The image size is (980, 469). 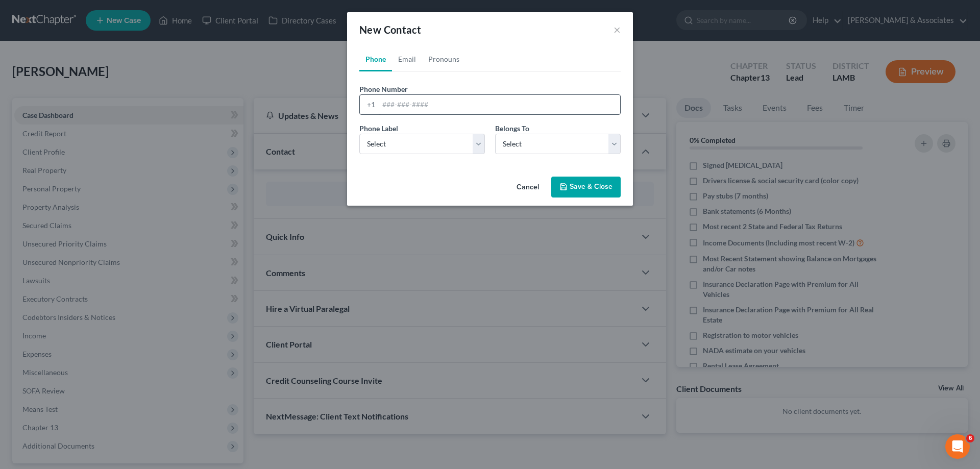 I want to click on a: Email, so click(x=407, y=59).